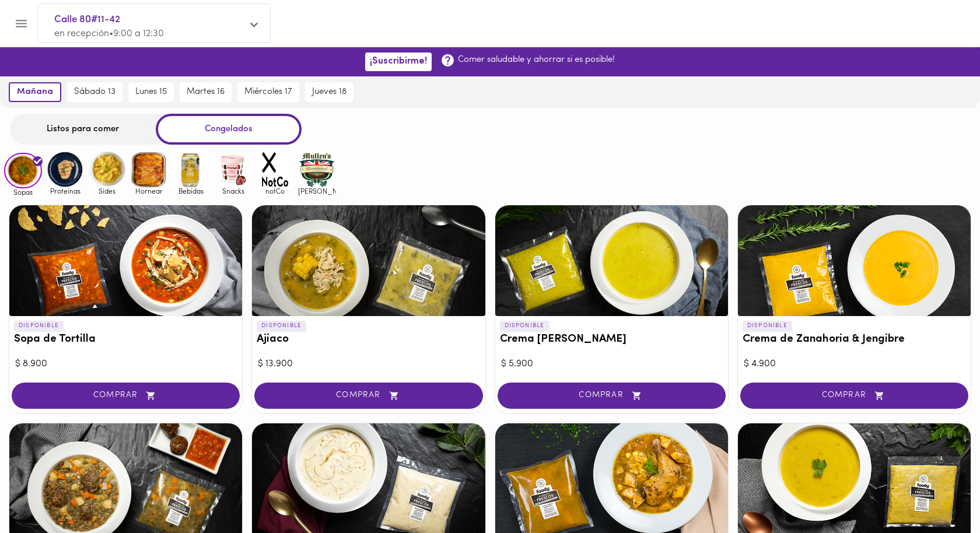  Describe the element at coordinates (329, 92) in the screenshot. I see `button: jueves 18` at that location.